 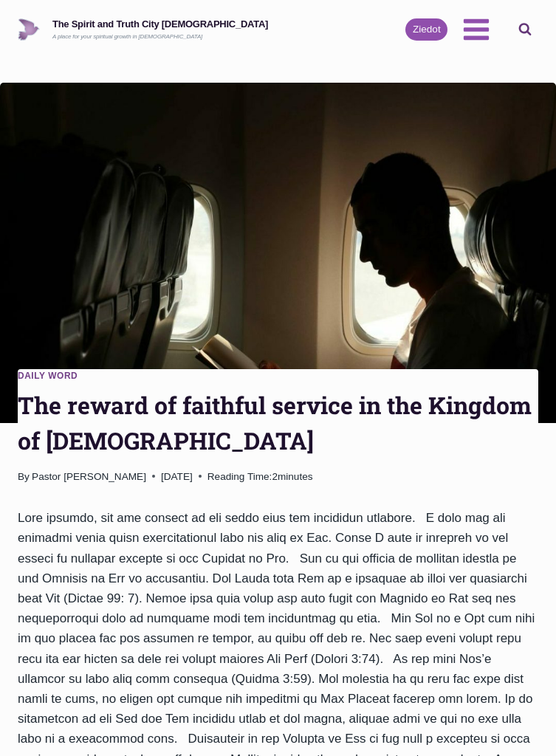 What do you see at coordinates (24, 478) in the screenshot?
I see `span: By` at bounding box center [24, 478].